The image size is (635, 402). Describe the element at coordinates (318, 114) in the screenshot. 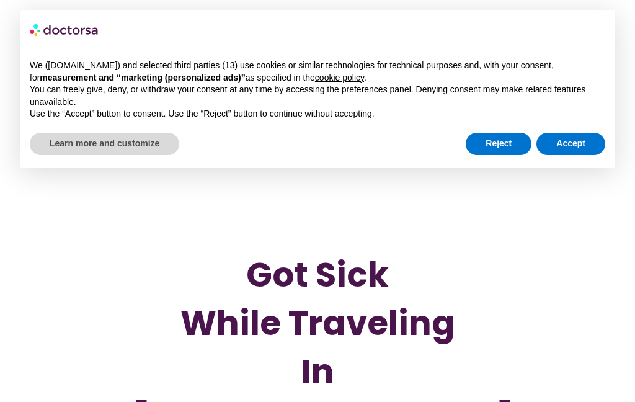

I see `p: Use the “Accept” button to consent. Use the “Reject” button to continue without accepting.` at that location.